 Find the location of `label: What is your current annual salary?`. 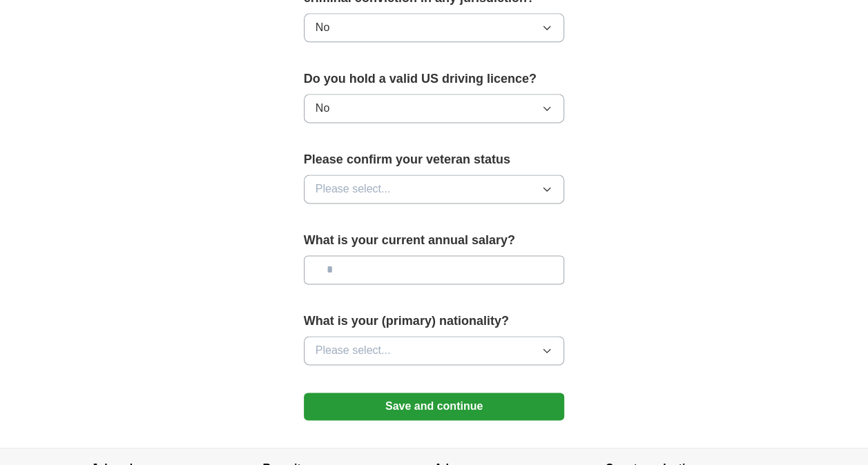

label: What is your current annual salary? is located at coordinates (434, 240).